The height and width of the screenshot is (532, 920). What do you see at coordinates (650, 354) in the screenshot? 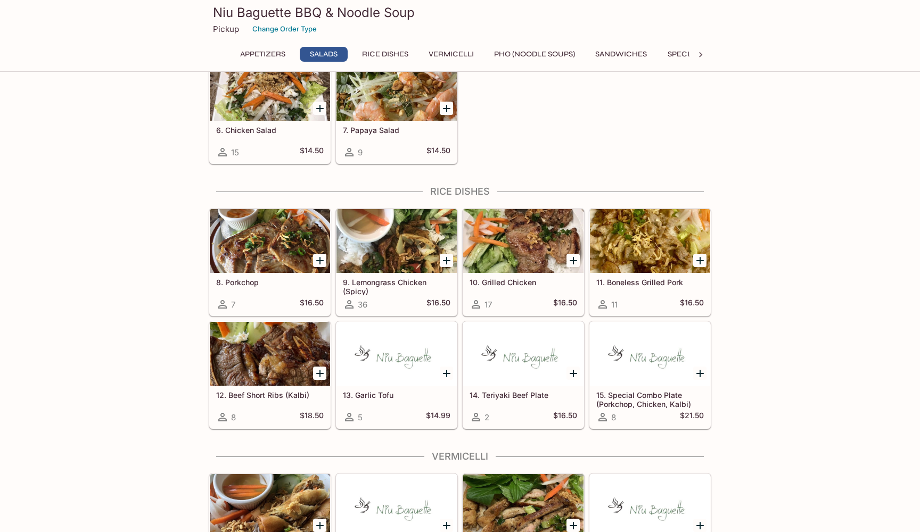
I see `div: 15. Special Combo Plate (Porkchop, Chicken, Kalbi)` at bounding box center [650, 354].